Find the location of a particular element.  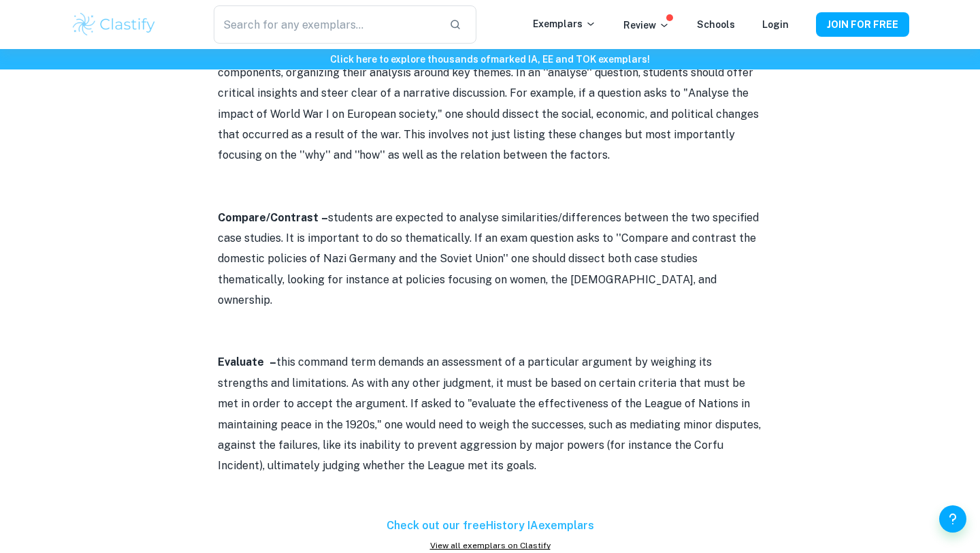

p: this command term invites students to break down historical events into their fundamental compone... is located at coordinates (490, 104).